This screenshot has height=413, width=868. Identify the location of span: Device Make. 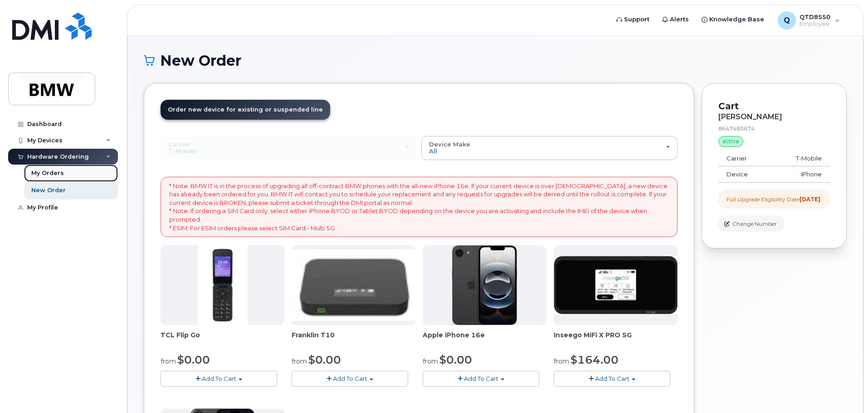
(449, 144).